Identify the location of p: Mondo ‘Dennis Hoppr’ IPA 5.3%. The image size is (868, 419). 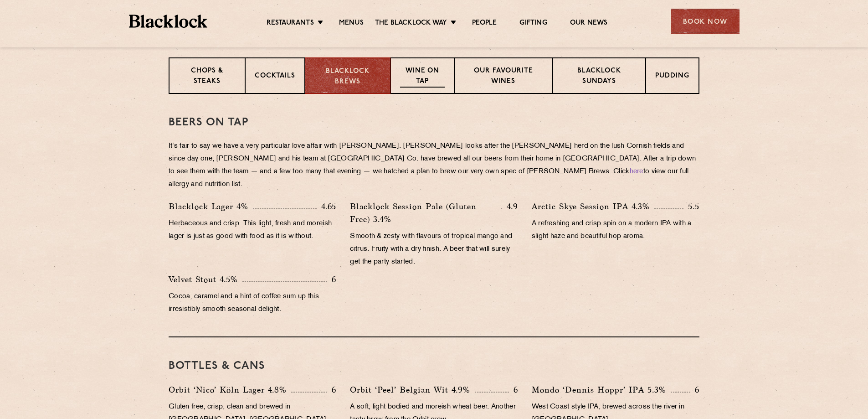
(601, 390).